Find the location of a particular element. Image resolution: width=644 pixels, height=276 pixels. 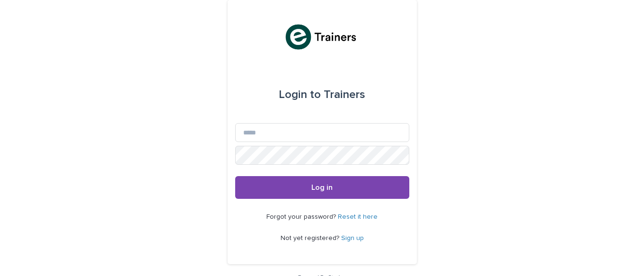

div: Trainers is located at coordinates (322, 95).